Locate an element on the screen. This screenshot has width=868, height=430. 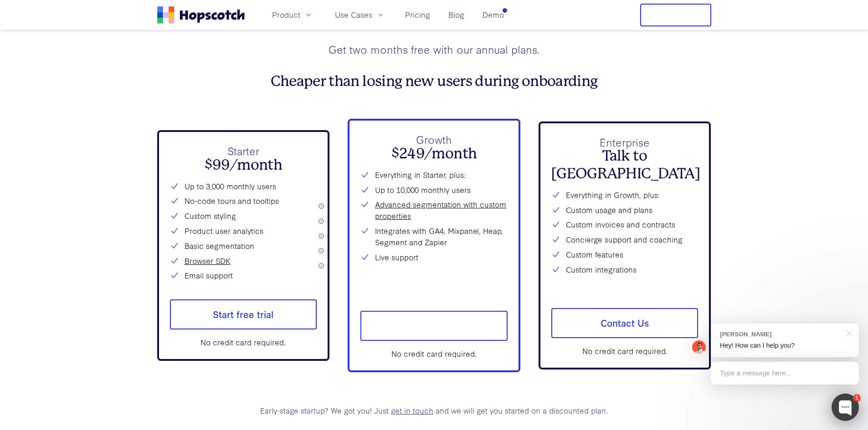
h2: $249/month is located at coordinates (434, 154).